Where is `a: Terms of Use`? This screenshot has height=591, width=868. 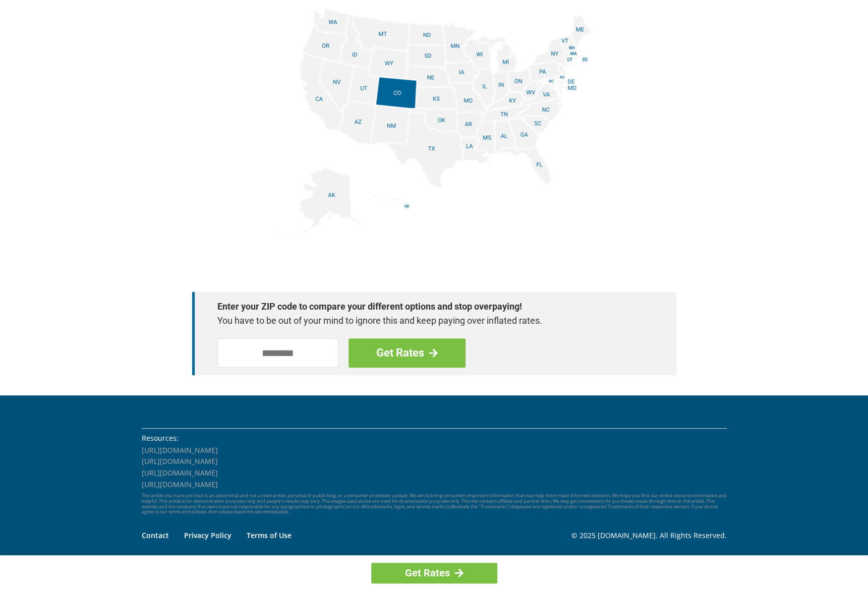 a: Terms of Use is located at coordinates (269, 535).